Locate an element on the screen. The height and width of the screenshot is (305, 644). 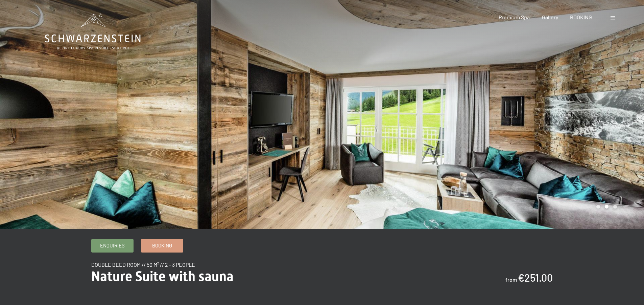
a: Premium Spa is located at coordinates (514, 17).